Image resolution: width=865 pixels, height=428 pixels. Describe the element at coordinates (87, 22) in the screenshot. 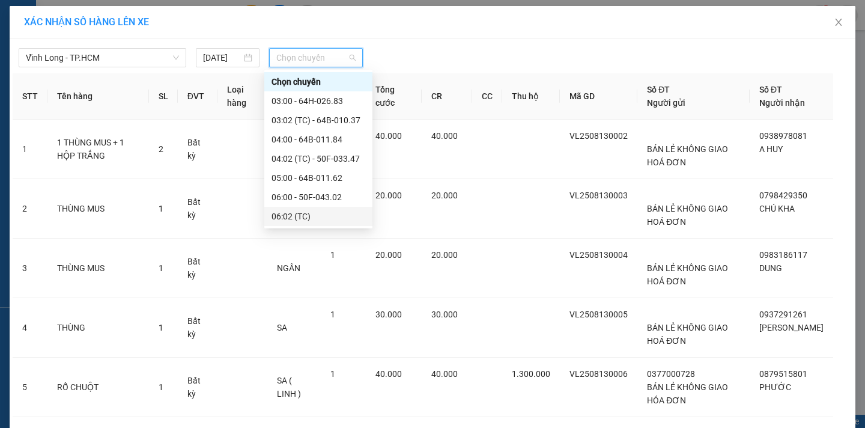

I see `span: XÁC NHẬN SỐ HÀNG LÊN XE` at that location.